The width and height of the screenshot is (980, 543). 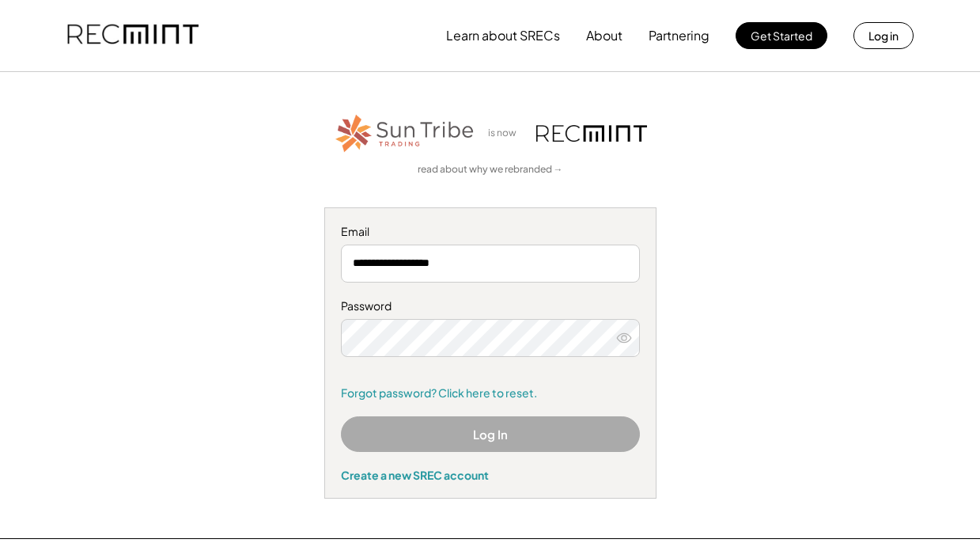 I want to click on button: Get Started, so click(x=781, y=36).